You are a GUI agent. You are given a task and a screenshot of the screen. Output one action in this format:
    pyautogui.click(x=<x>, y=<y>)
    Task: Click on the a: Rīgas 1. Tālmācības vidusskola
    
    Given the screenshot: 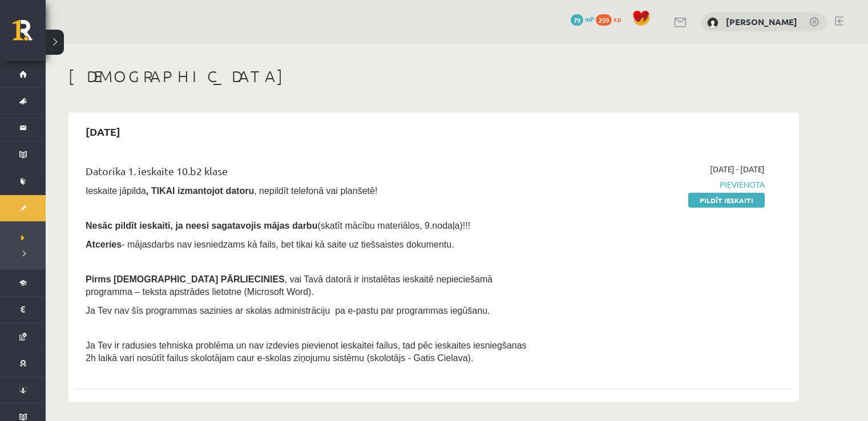 What is the action you would take?
    pyautogui.click(x=29, y=34)
    